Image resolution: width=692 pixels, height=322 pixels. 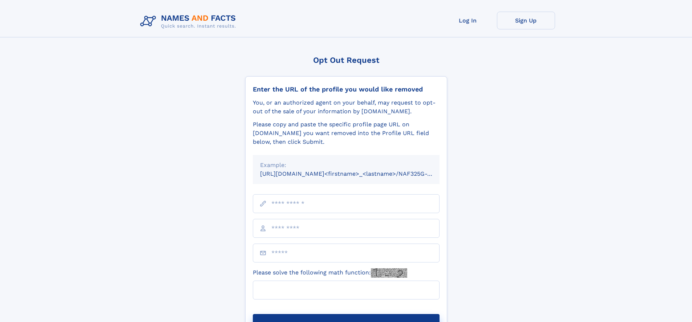 What do you see at coordinates (330, 273) in the screenshot?
I see `label: Please solve the following math function:` at bounding box center [330, 273].